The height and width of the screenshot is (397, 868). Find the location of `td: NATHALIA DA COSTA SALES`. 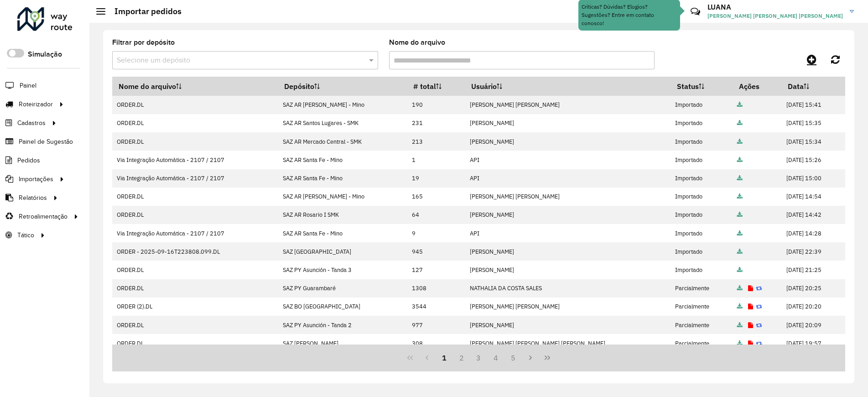

td: NATHALIA DA COSTA SALES is located at coordinates (567, 288).